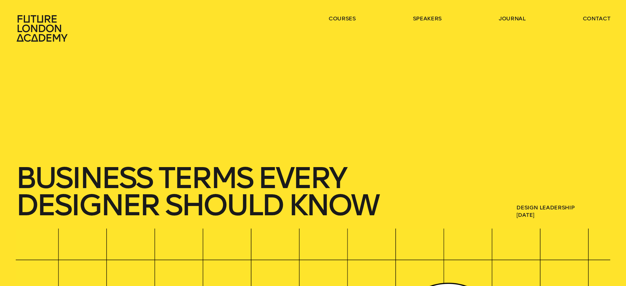  What do you see at coordinates (512, 19) in the screenshot?
I see `a: journal` at bounding box center [512, 19].